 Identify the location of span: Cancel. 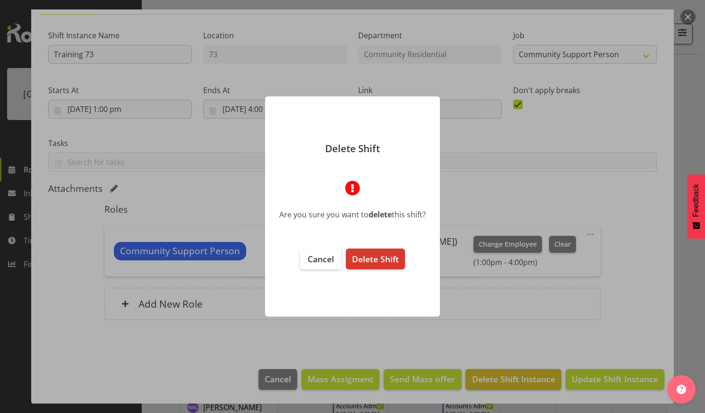
(321, 259).